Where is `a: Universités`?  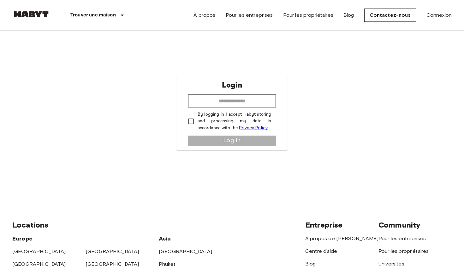
a: Universités is located at coordinates (391, 263).